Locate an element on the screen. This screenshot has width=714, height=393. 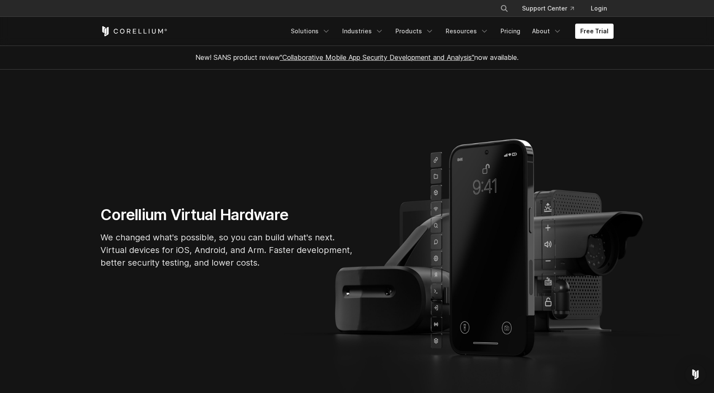
a: Solutions is located at coordinates (311, 31).